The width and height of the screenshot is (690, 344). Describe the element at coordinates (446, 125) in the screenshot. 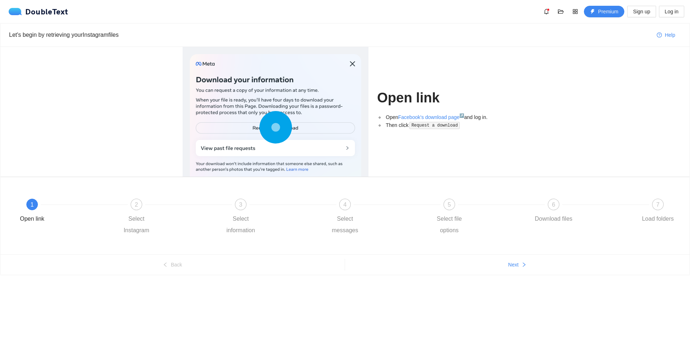

I see `li: Then click` at that location.